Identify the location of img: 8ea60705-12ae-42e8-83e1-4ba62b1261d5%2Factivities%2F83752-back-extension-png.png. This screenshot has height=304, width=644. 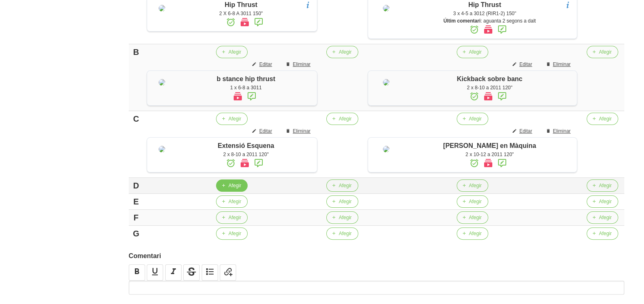
(162, 149).